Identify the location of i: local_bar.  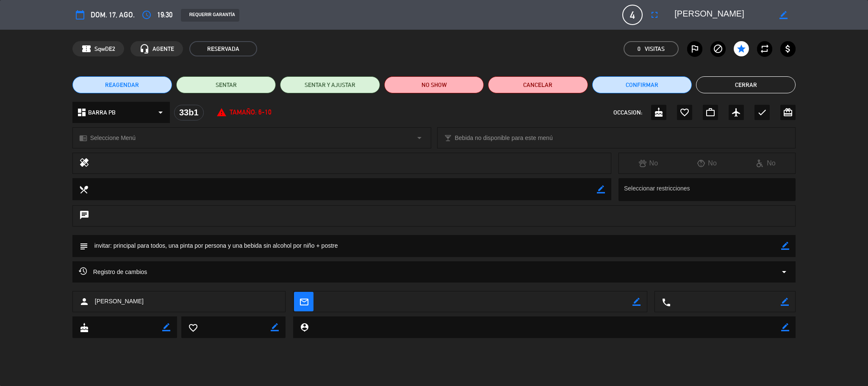
(448, 138).